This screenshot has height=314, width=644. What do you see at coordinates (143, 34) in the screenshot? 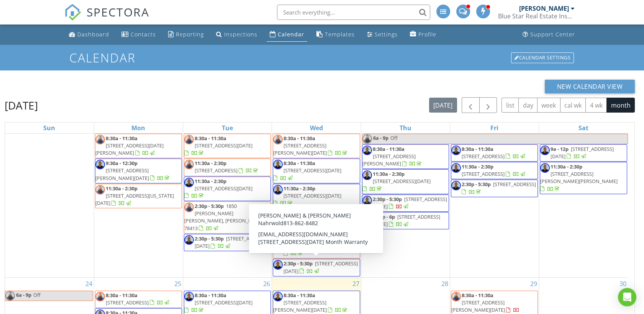
I see `div: Contacts` at bounding box center [143, 34].